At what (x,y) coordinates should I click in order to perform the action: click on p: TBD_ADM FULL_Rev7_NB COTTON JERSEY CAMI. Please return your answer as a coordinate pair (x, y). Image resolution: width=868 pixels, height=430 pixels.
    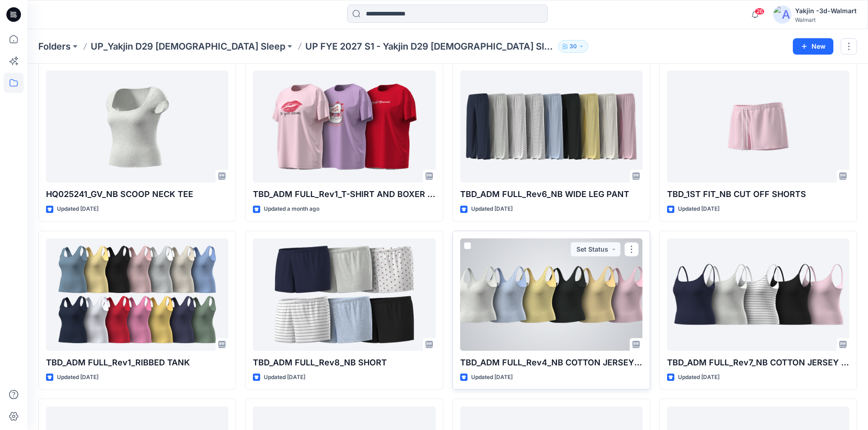
    Looking at the image, I should click on (758, 363).